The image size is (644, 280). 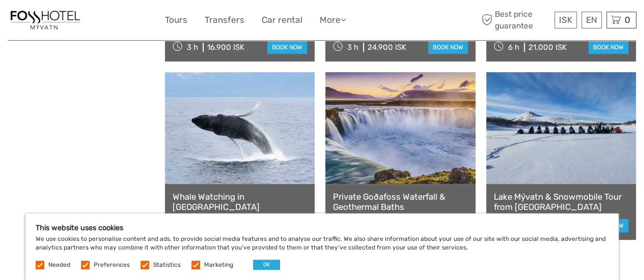 What do you see at coordinates (565, 20) in the screenshot?
I see `span: ISK` at bounding box center [565, 20].